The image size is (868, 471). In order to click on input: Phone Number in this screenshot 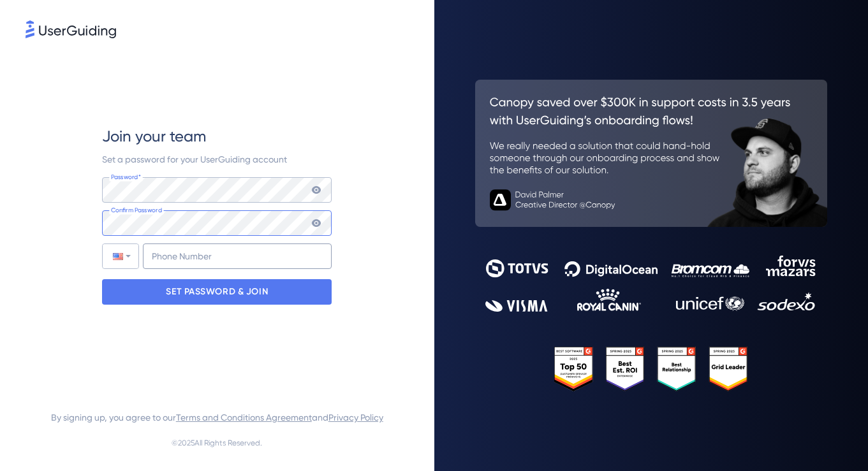, I will do `click(237, 256)`.